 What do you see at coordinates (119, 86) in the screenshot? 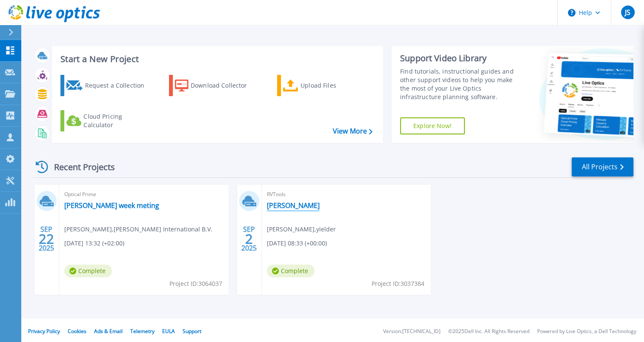
I see `div: Request a Collection` at bounding box center [119, 86].